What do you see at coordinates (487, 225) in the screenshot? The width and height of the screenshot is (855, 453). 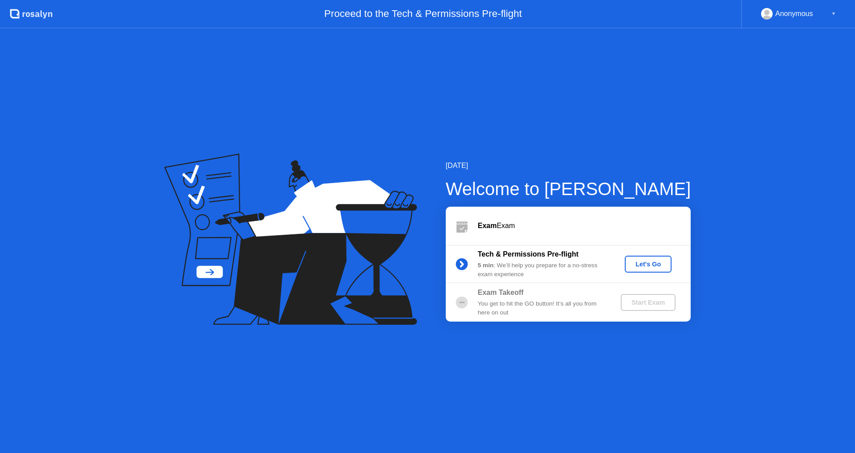 I see `b: Exam` at bounding box center [487, 225].